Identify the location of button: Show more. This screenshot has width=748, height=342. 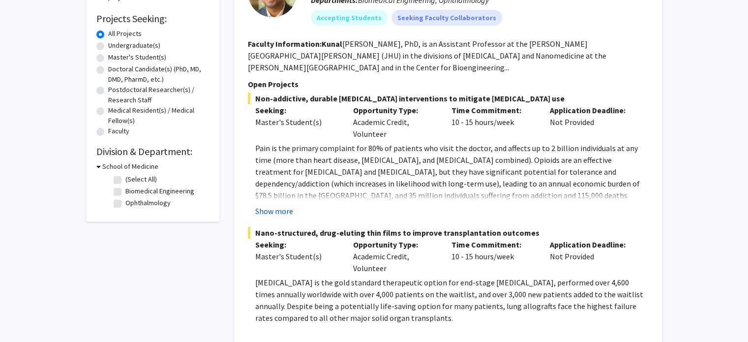
(274, 211).